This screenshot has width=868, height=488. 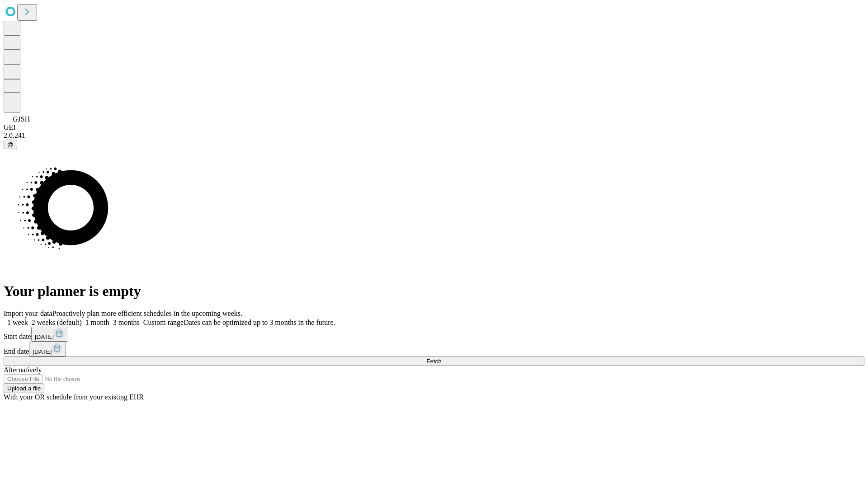 What do you see at coordinates (18, 322) in the screenshot?
I see `span: 1 week` at bounding box center [18, 322].